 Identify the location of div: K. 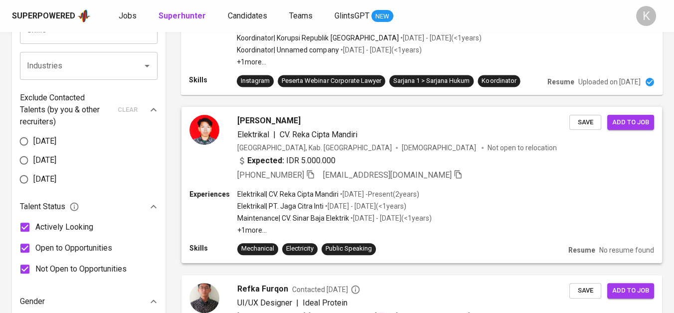
(646, 16).